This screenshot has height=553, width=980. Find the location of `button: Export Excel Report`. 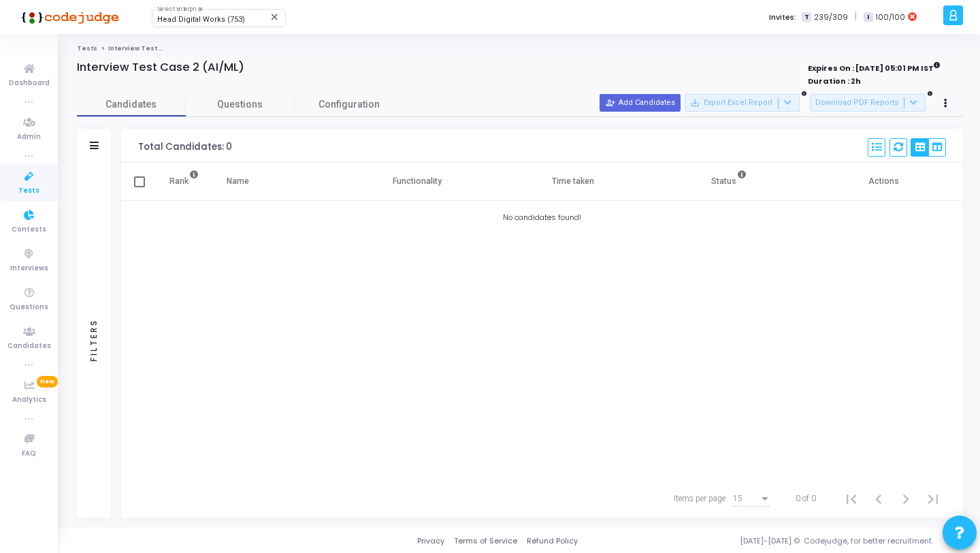

button: Export Excel Report is located at coordinates (742, 103).